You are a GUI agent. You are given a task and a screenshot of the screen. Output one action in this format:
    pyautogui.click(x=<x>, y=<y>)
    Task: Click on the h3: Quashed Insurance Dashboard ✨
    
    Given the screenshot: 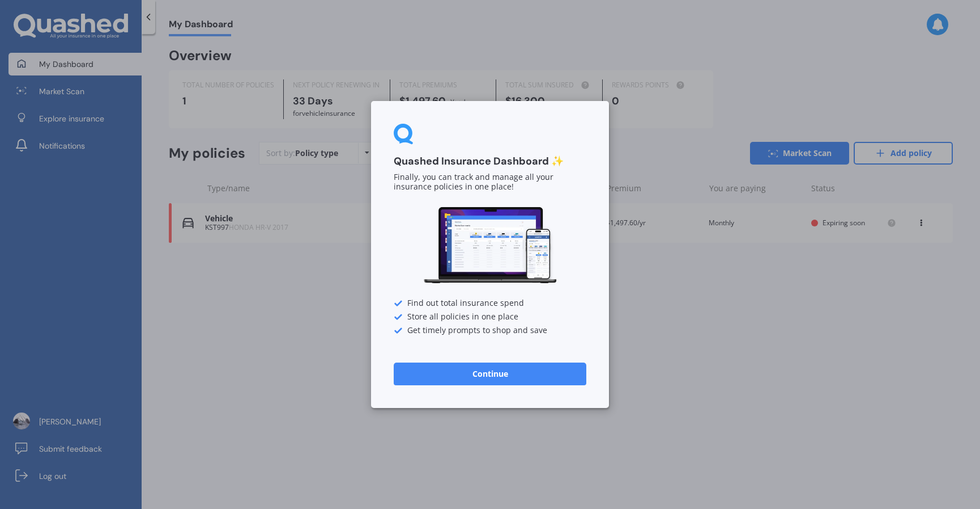 What is the action you would take?
    pyautogui.click(x=490, y=161)
    